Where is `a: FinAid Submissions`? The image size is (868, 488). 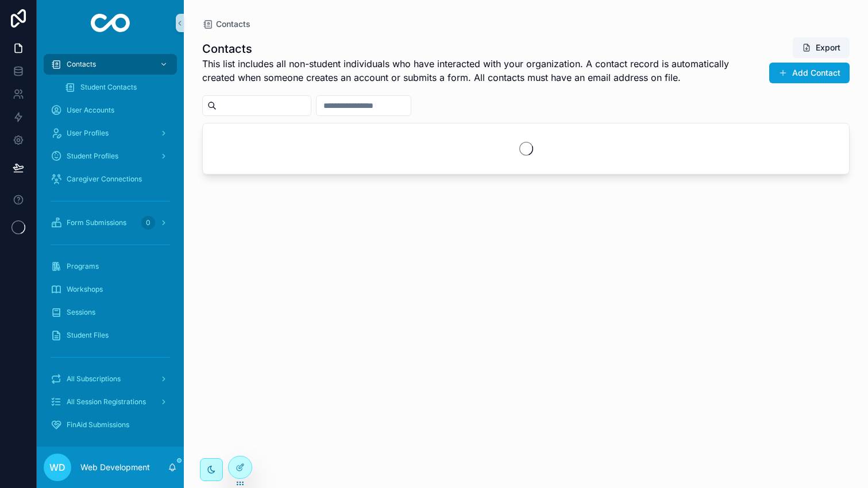 a: FinAid Submissions is located at coordinates (110, 425).